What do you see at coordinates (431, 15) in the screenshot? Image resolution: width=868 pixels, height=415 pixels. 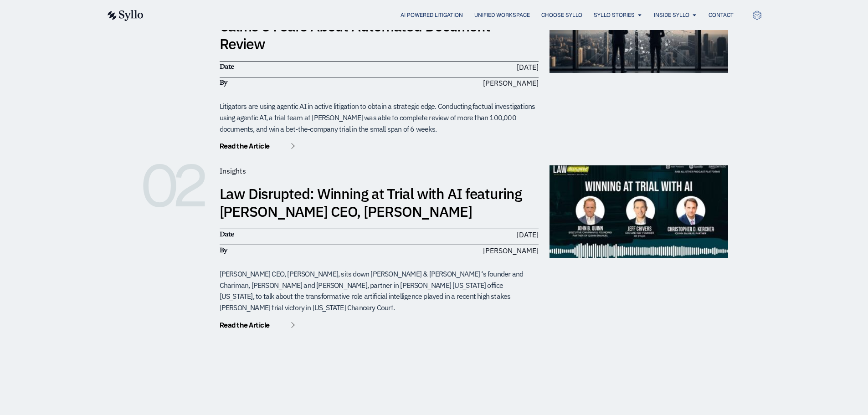 I see `span: AI Powered Litigation` at bounding box center [431, 15].